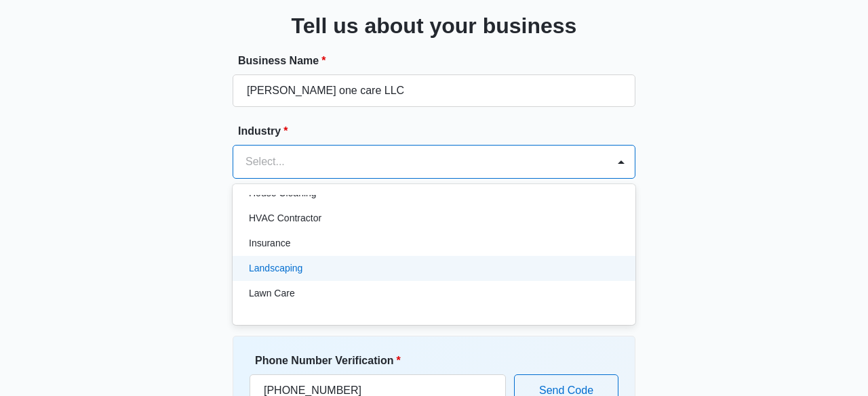 Image resolution: width=868 pixels, height=396 pixels. I want to click on input: e.g. Jane's Plumbing, so click(434, 91).